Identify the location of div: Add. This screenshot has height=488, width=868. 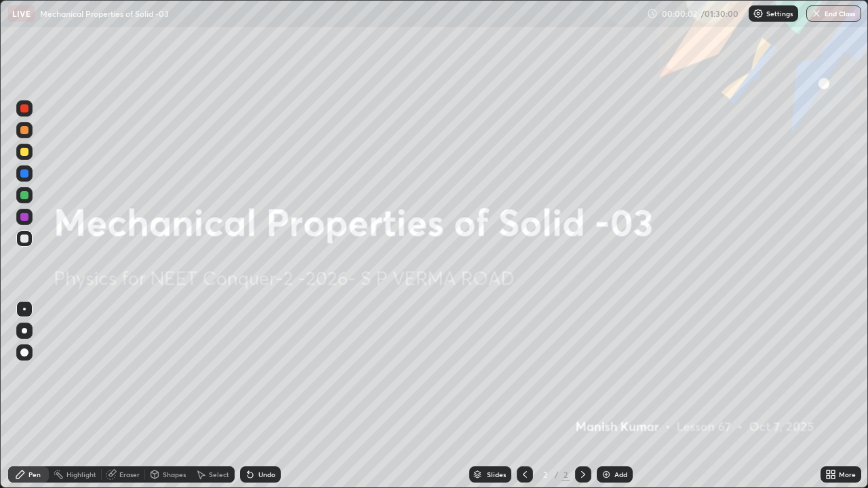
(621, 475).